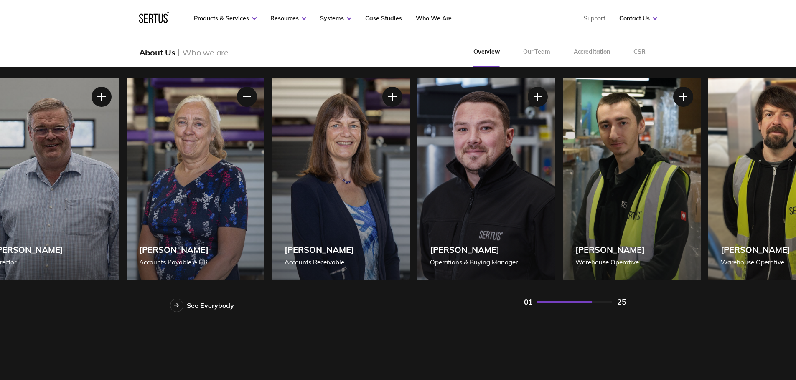 This screenshot has height=380, width=796. What do you see at coordinates (210, 306) in the screenshot?
I see `div: See Everybody` at bounding box center [210, 306].